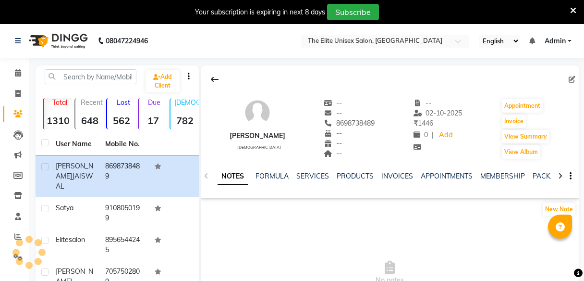 The height and width of the screenshot is (281, 584). Describe the element at coordinates (232, 176) in the screenshot. I see `a: NOTES` at that location.